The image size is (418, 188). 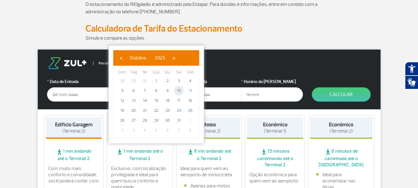 What do you see at coordinates (134, 101) in the screenshot?
I see `span: 13` at bounding box center [134, 101].